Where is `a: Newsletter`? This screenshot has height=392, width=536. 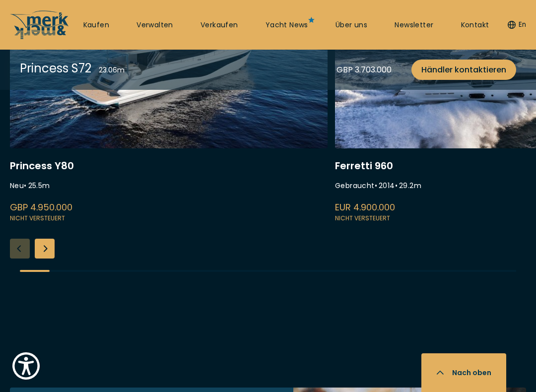 a: Newsletter is located at coordinates (414, 25).